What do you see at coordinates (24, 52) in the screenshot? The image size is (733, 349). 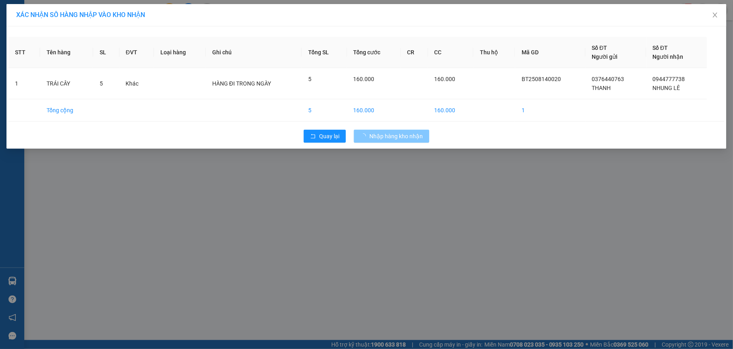 I see `th: STT` at bounding box center [24, 52].